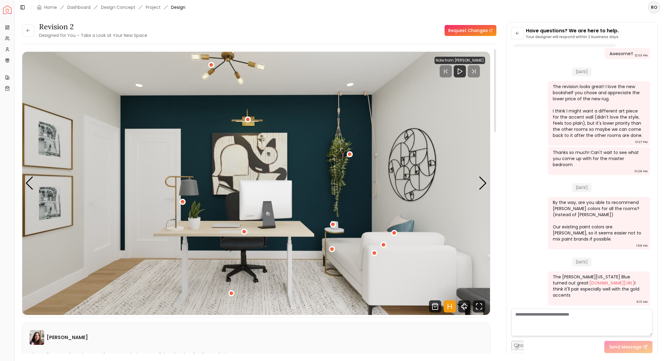 The image size is (665, 361). What do you see at coordinates (7, 10) in the screenshot?
I see `a: Spacejoy` at bounding box center [7, 10].